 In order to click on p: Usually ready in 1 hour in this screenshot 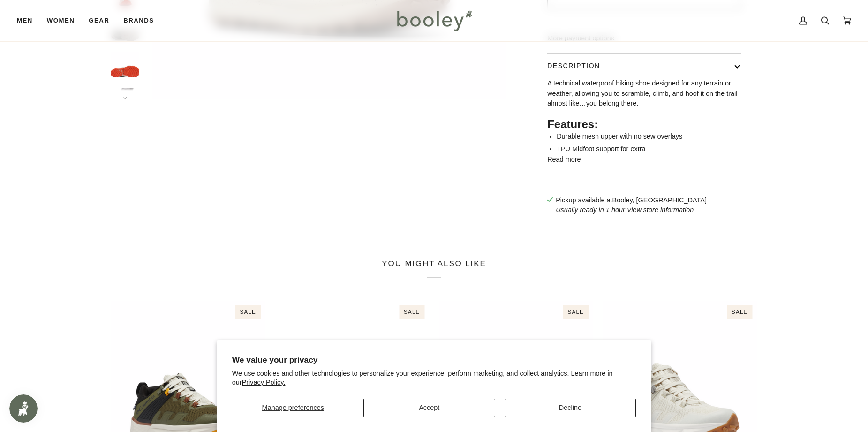, I will do `click(631, 210)`.